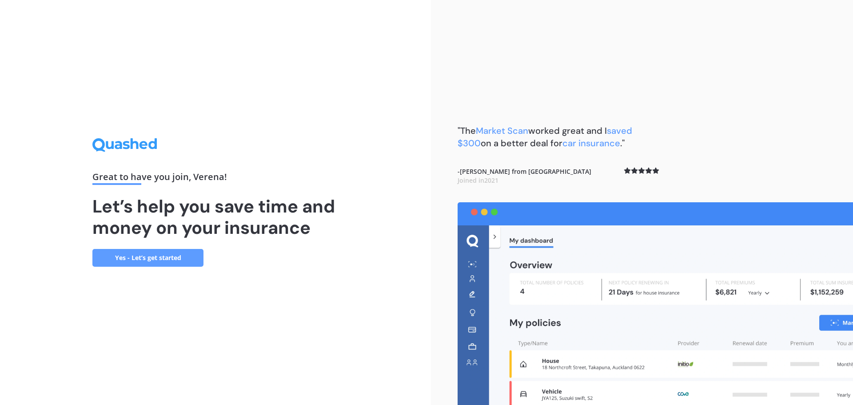 This screenshot has height=405, width=853. What do you see at coordinates (148, 258) in the screenshot?
I see `a: Yes - Let’s get started` at bounding box center [148, 258].